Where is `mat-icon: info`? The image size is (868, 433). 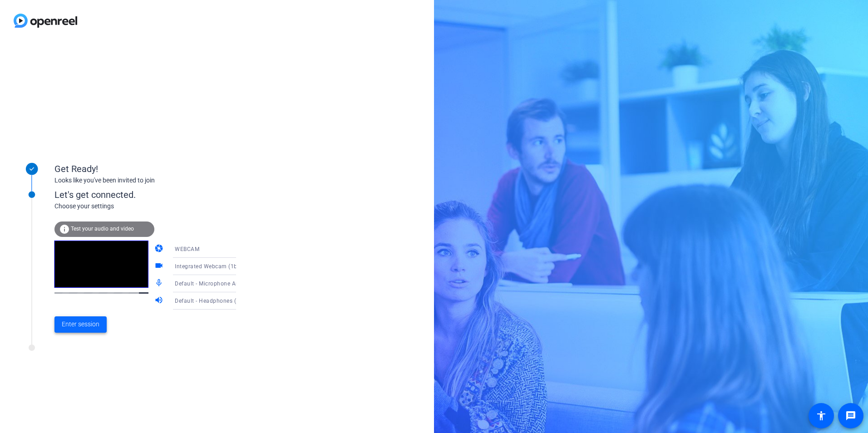 mat-icon: info is located at coordinates (65, 230).